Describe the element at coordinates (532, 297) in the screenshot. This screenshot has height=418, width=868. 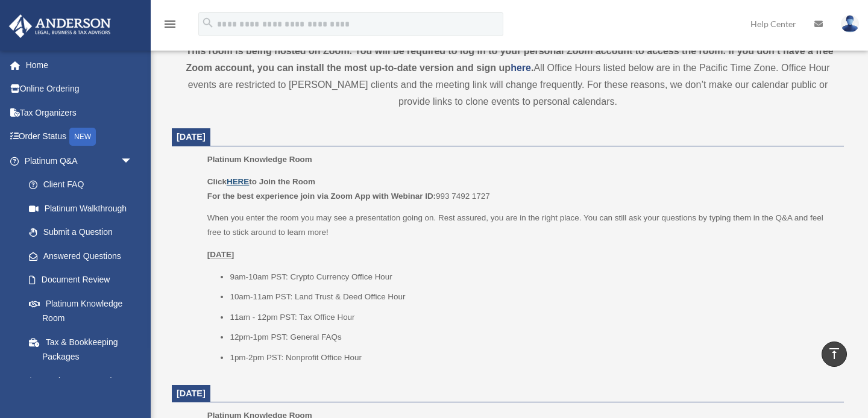
I see `li: 10am-11am PST: Land Trust & Deed Office Hour` at that location.